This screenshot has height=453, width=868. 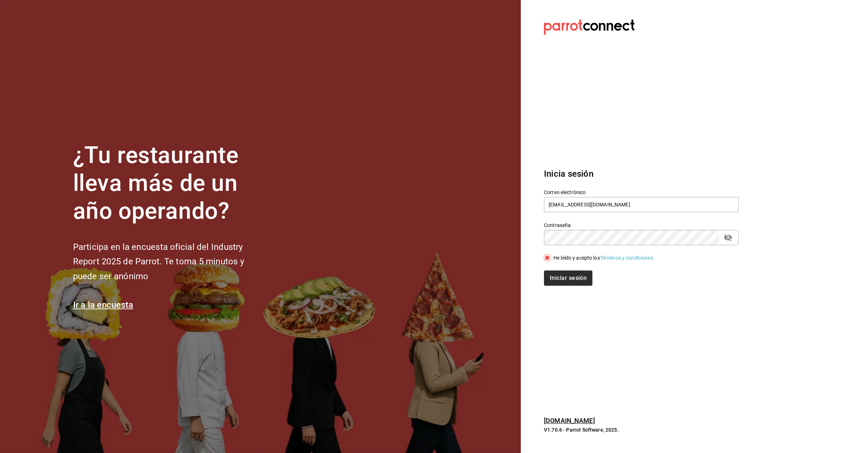 What do you see at coordinates (171, 261) in the screenshot?
I see `h2: Participa en la encuesta oficial del Industry Report 2025 de Parrot. Te toma 5 minutos y puede se...` at bounding box center [171, 261].